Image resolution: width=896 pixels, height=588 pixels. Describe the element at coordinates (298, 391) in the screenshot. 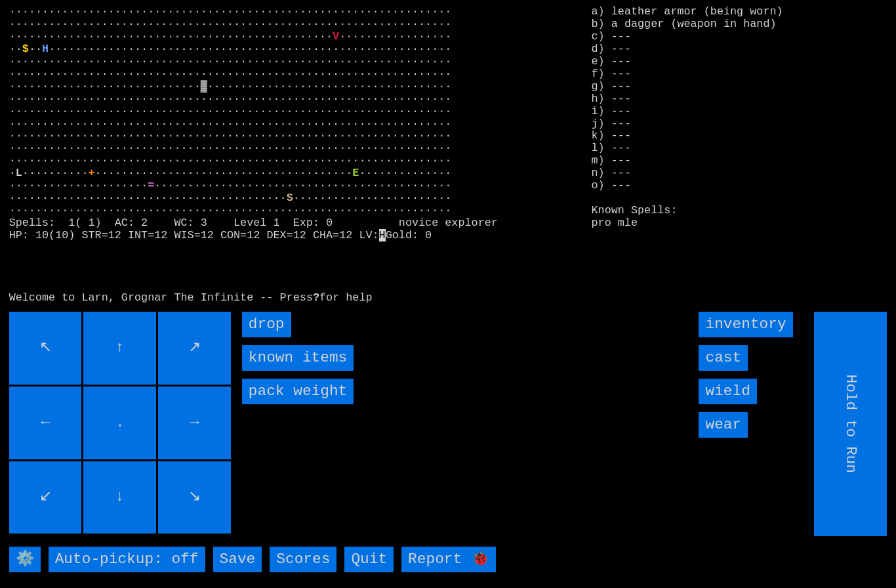

I see `input: pack weight` at that location.